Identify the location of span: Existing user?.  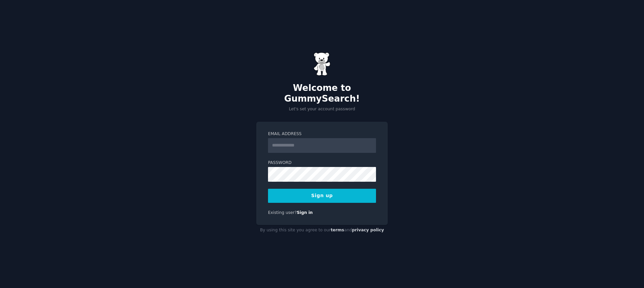
(282, 213).